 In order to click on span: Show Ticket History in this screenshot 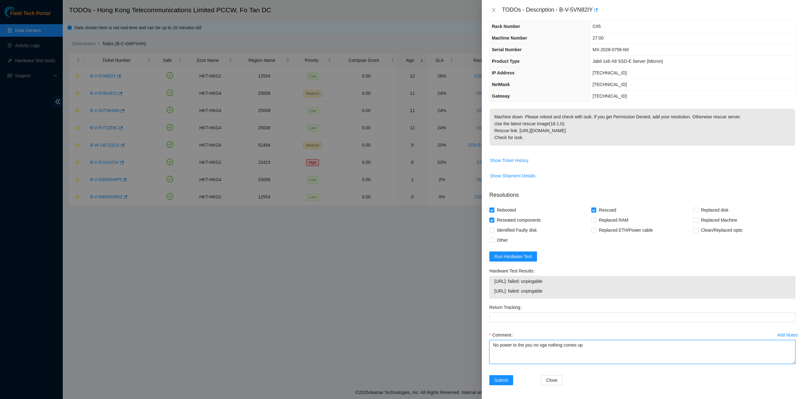, I will do `click(509, 160)`.